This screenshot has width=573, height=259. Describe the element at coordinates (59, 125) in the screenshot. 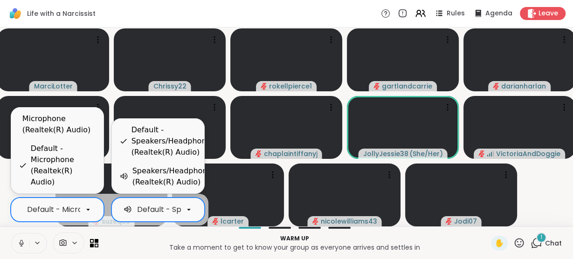

I see `div: Microphone (Realtek(R) Audio)` at that location.